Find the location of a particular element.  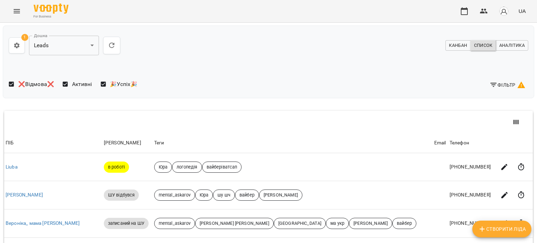

span: For Business is located at coordinates (51, 16).